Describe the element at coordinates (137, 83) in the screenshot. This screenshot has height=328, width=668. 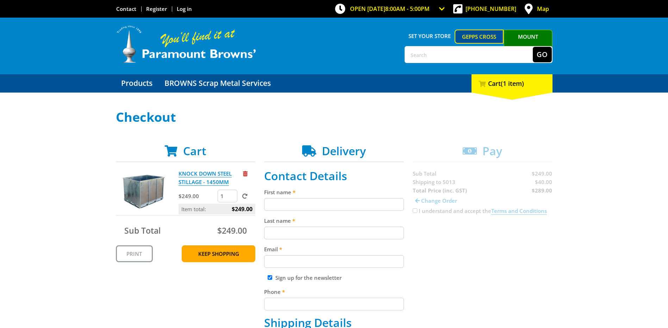
I see `a: Go to the Products page` at that location.